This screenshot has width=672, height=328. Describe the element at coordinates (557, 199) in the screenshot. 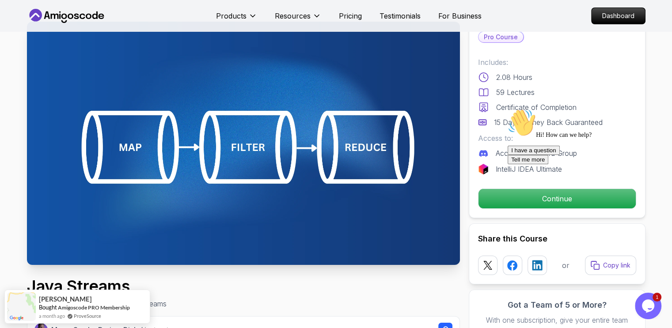

I see `button: Continue` at that location.